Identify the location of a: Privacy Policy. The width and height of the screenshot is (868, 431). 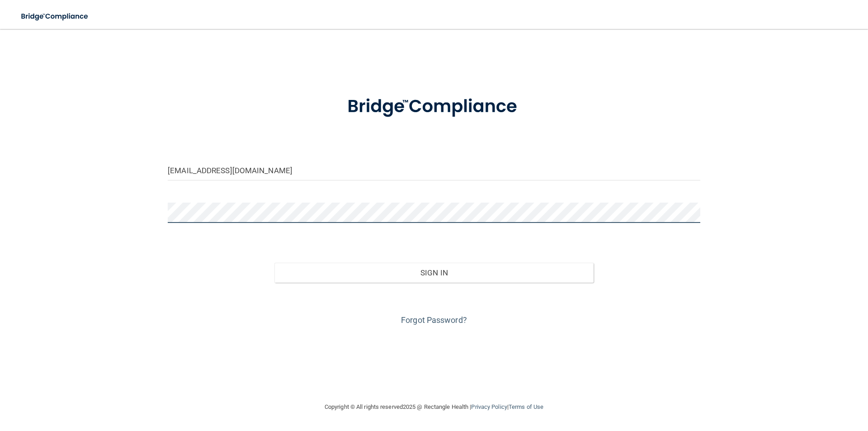
(488, 407).